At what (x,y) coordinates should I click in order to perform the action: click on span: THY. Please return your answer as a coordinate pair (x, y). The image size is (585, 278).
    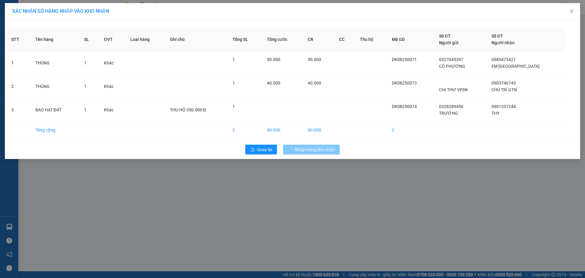
    Looking at the image, I should click on (495, 113).